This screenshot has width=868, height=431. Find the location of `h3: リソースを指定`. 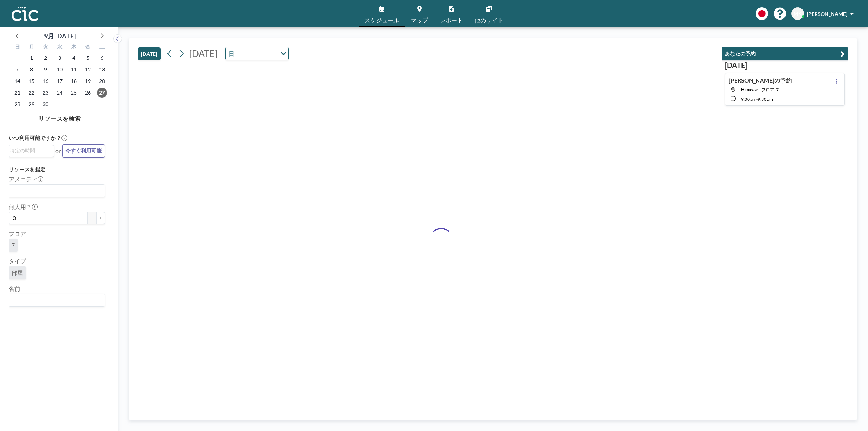

h3: リソースを指定 is located at coordinates (57, 169).